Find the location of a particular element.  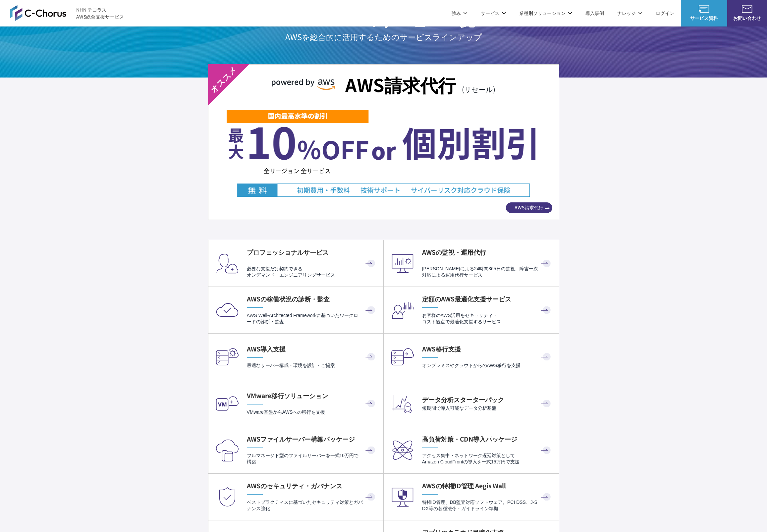

span: (リセール) is located at coordinates (478, 89).